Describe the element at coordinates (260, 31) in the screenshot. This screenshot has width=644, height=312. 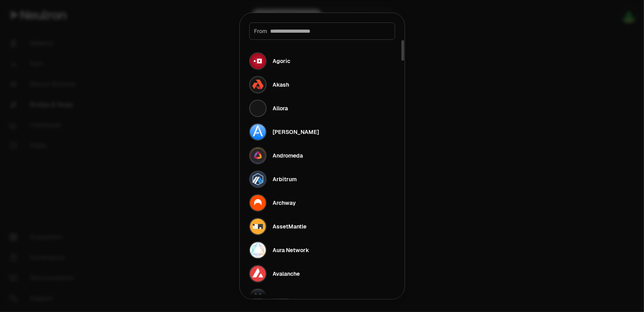
I see `span: From` at that location.